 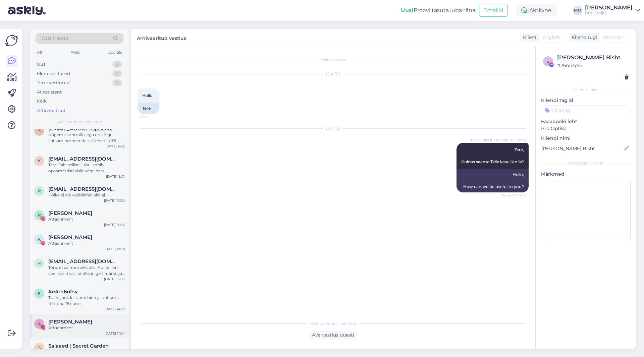 I want to click on span: Salaaed | Secret Garden, so click(x=79, y=346).